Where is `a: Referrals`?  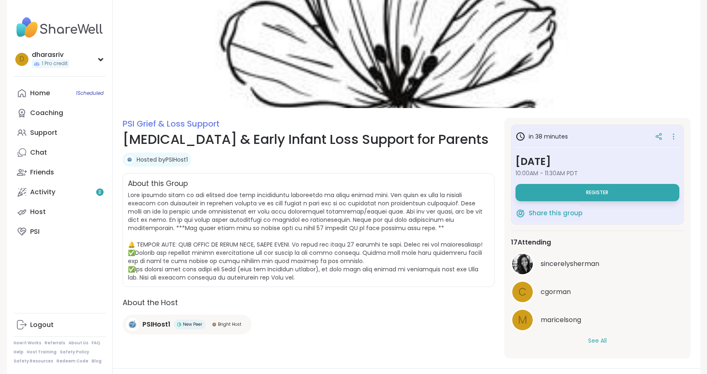
a: Referrals is located at coordinates (55, 343).